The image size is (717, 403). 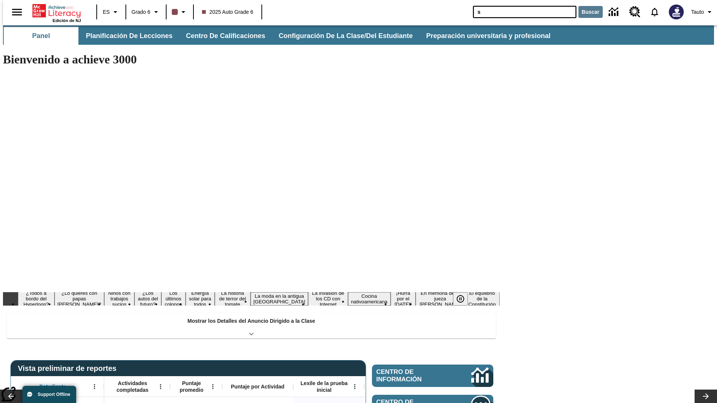 What do you see at coordinates (403, 299) in the screenshot?
I see `button: Diapositiva 11 ¡Hurra por el Día de la Constitución!` at bounding box center [403, 299].